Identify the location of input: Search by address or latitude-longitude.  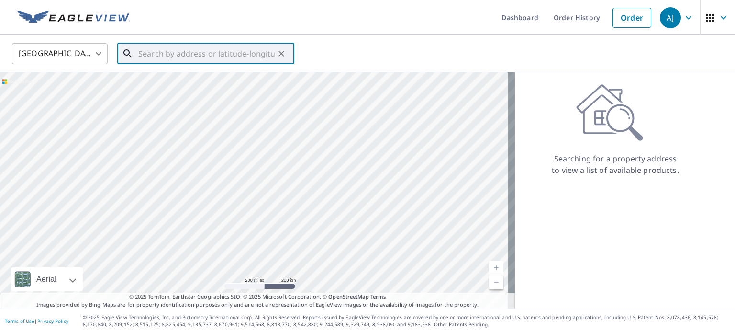
(206, 54).